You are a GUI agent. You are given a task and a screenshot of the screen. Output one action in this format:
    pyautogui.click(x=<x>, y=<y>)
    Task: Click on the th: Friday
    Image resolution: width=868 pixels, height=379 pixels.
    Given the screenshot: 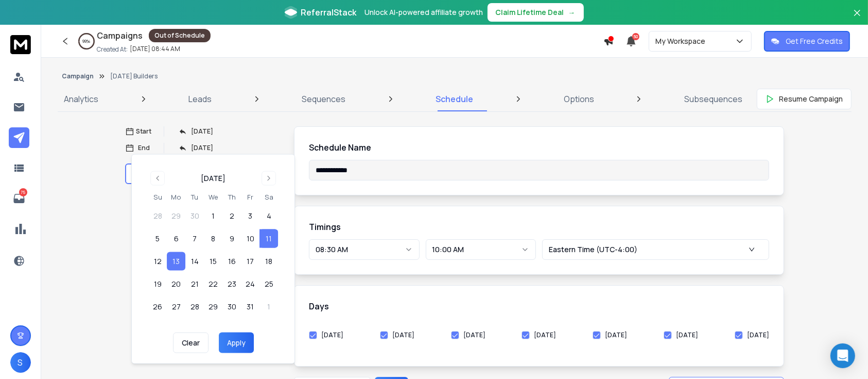 What is the action you would take?
    pyautogui.click(x=250, y=197)
    